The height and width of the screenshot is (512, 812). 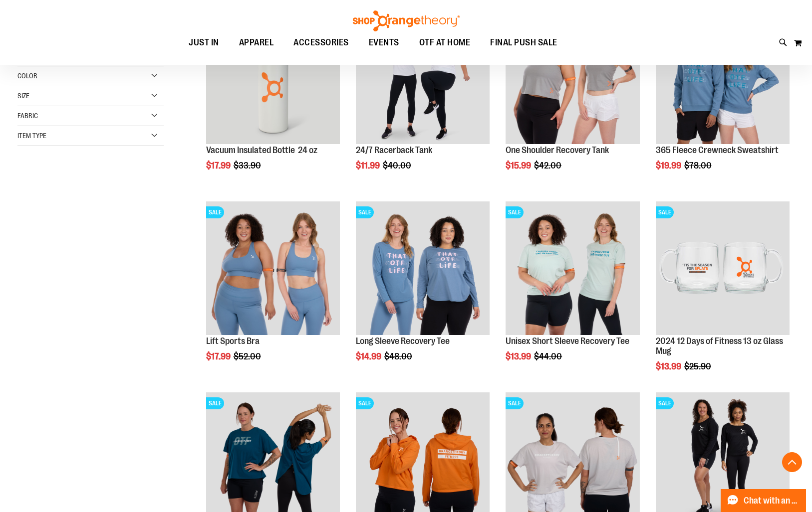 I want to click on span: $44.00, so click(x=548, y=357).